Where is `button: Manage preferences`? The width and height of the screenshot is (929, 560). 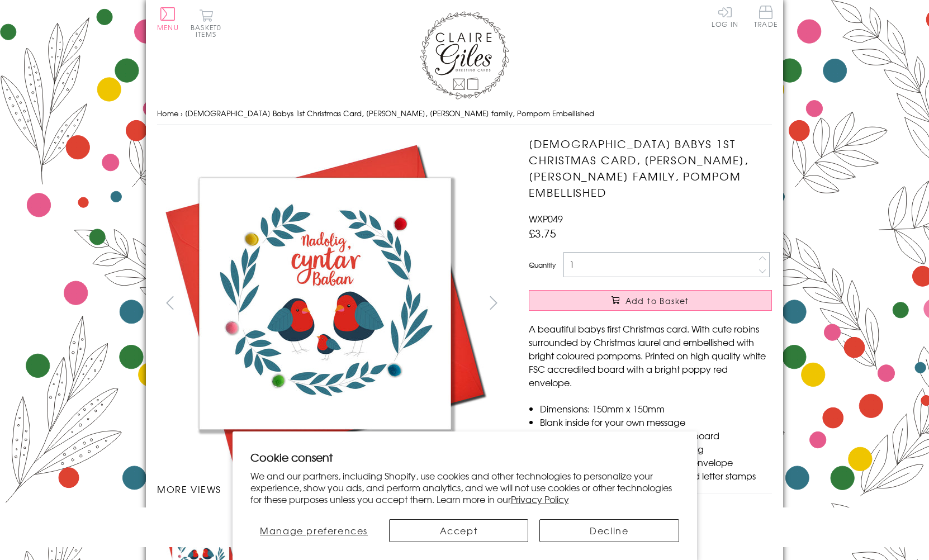 button: Manage preferences is located at coordinates (314, 530).